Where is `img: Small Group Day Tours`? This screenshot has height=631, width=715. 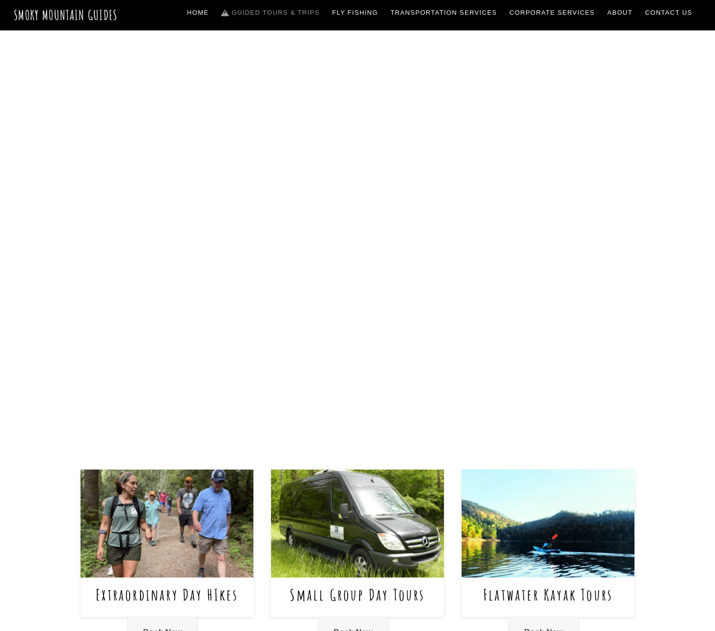
img: Small Group Day Tours is located at coordinates (357, 524).